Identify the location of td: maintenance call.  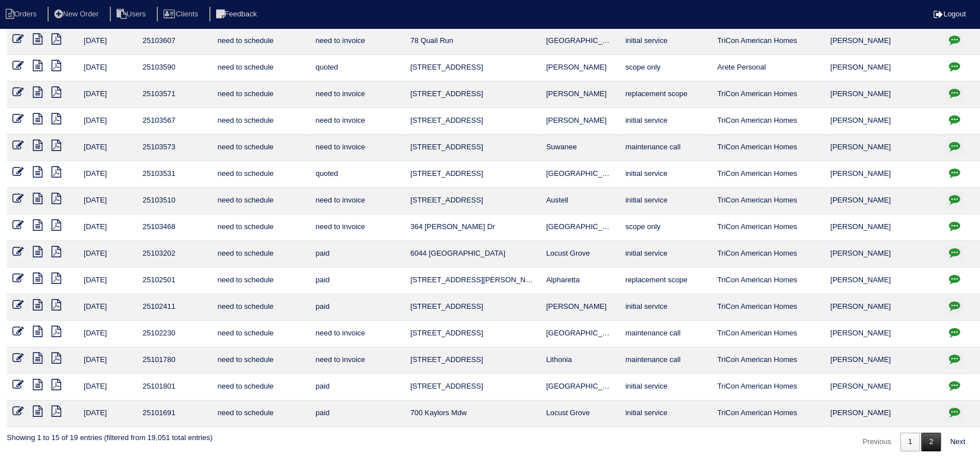
(666, 361).